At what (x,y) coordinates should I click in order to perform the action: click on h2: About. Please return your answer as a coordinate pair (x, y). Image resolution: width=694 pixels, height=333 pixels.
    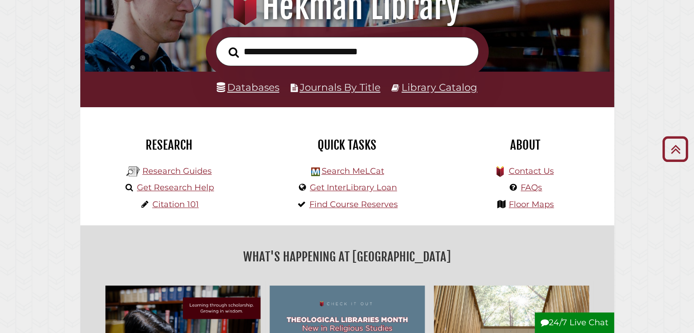
    Looking at the image, I should click on (525, 145).